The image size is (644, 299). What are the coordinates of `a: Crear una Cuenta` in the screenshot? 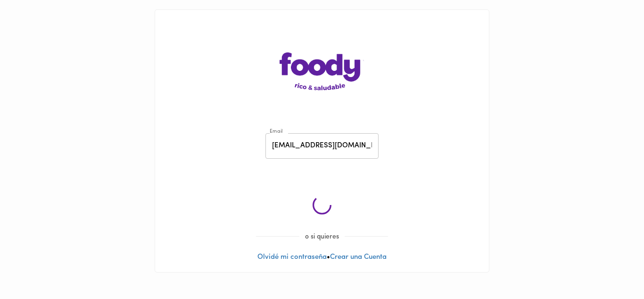 It's located at (358, 257).